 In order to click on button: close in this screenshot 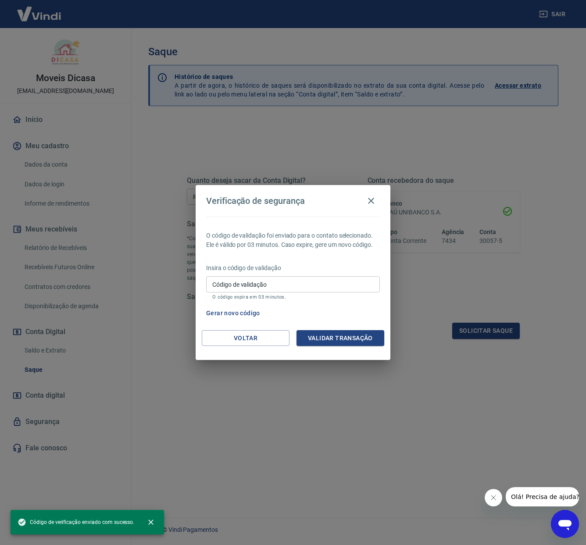, I will do `click(151, 522)`.